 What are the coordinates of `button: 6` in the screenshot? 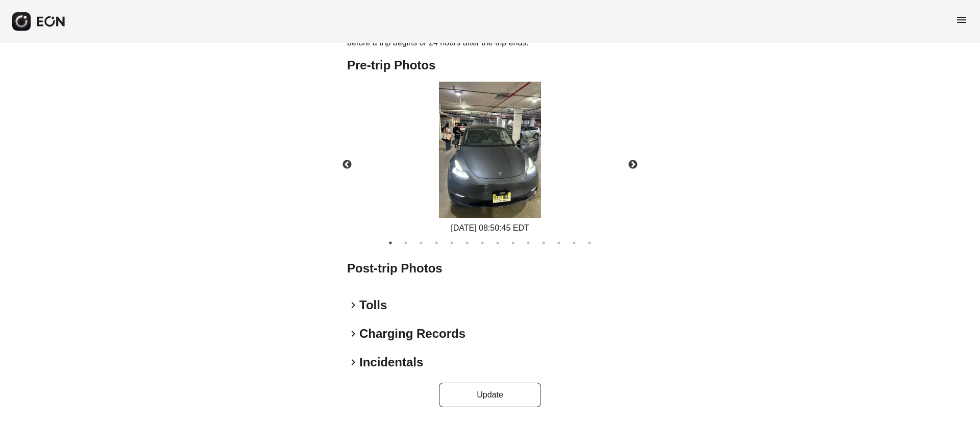 It's located at (467, 243).